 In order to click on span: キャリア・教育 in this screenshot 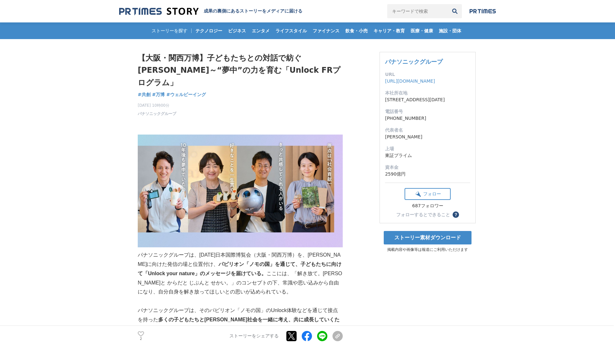, I will do `click(389, 31)`.